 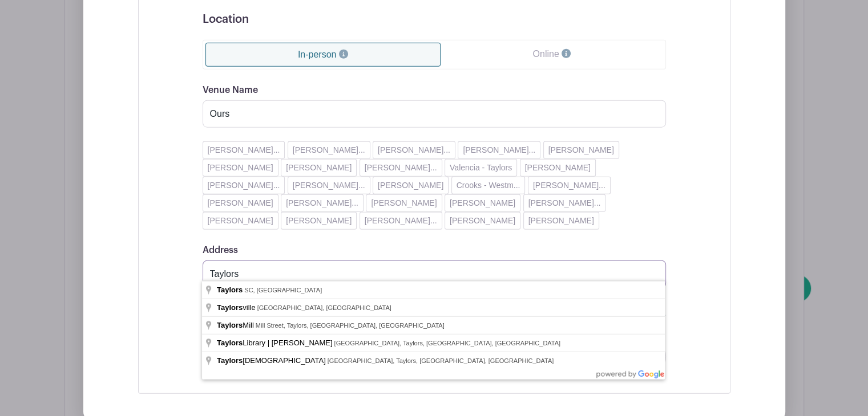 What do you see at coordinates (481, 168) in the screenshot?
I see `button: Valencia - Taylors` at bounding box center [481, 168].